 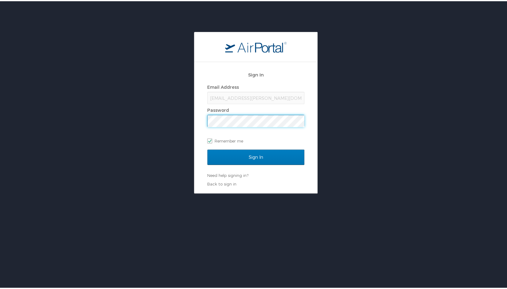 I want to click on img: logo, so click(x=256, y=46).